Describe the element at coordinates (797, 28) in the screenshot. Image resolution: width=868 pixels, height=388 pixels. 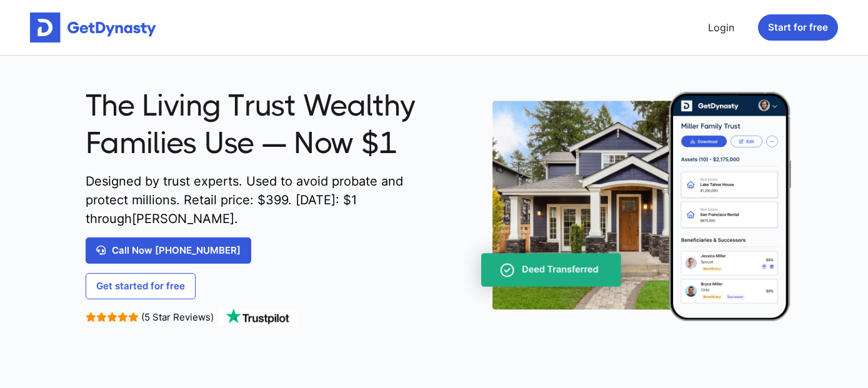
I see `button: Start for free` at that location.